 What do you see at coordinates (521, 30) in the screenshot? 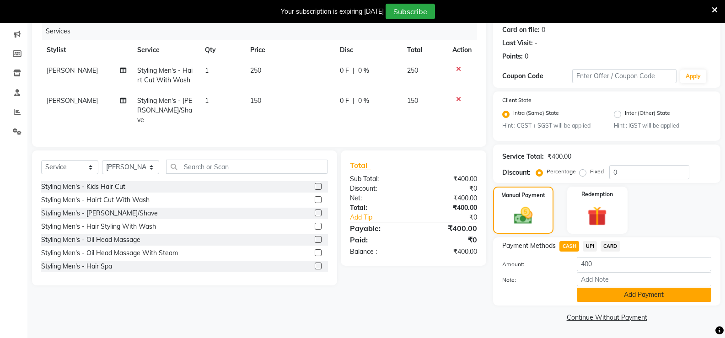
I see `div: Card on file:` at bounding box center [521, 30].